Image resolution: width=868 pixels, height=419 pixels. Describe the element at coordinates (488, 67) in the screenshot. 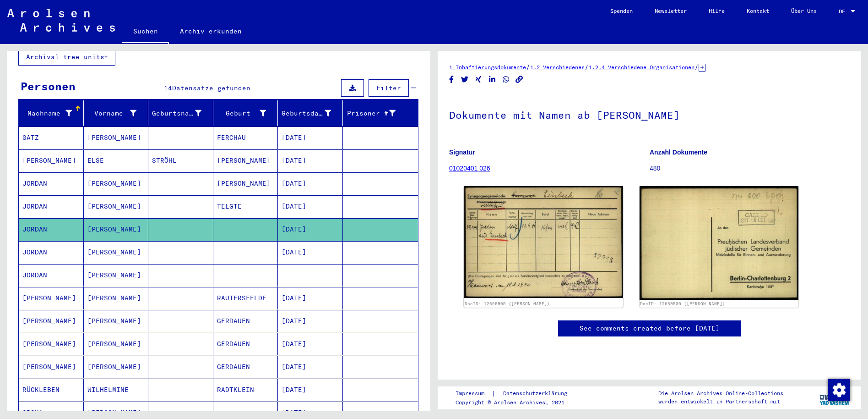

I see `a: 1 Inhaftierungsdokumente` at that location.